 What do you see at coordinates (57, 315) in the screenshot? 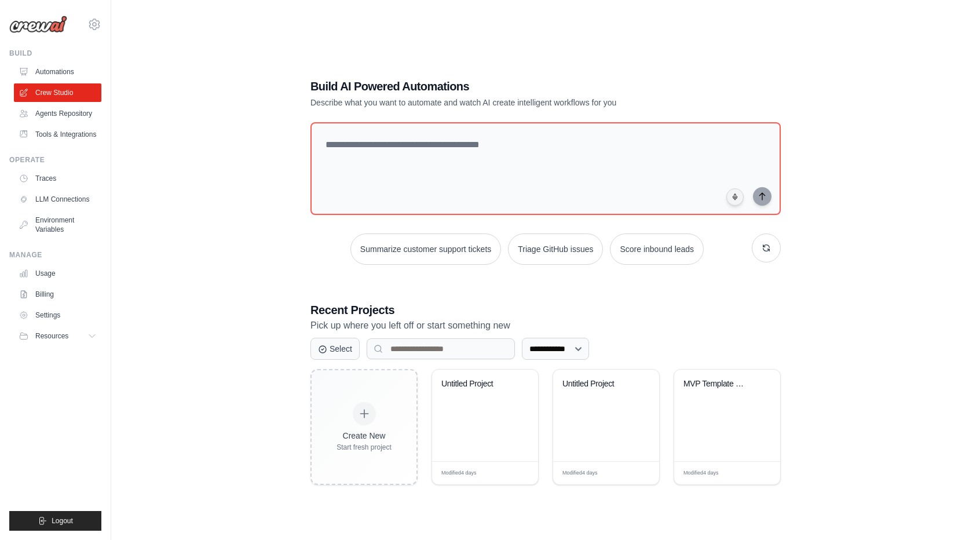
I see `a: Settings` at bounding box center [57, 315].